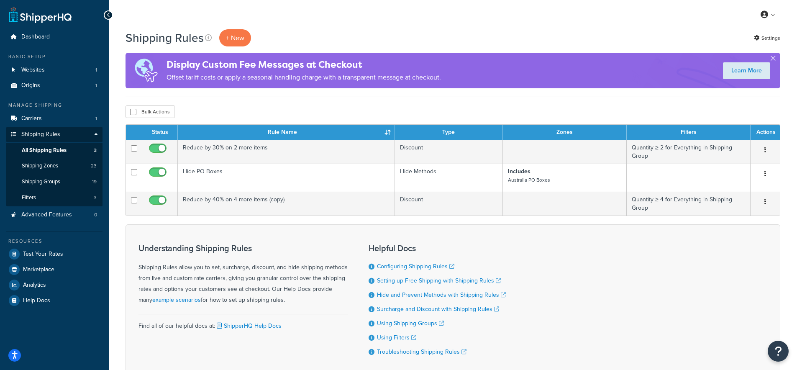 The image size is (797, 370). I want to click on div: Shipping Rules allow you to set, surcharge, discount, and hide shipping methods from live and cus..., so click(243, 274).